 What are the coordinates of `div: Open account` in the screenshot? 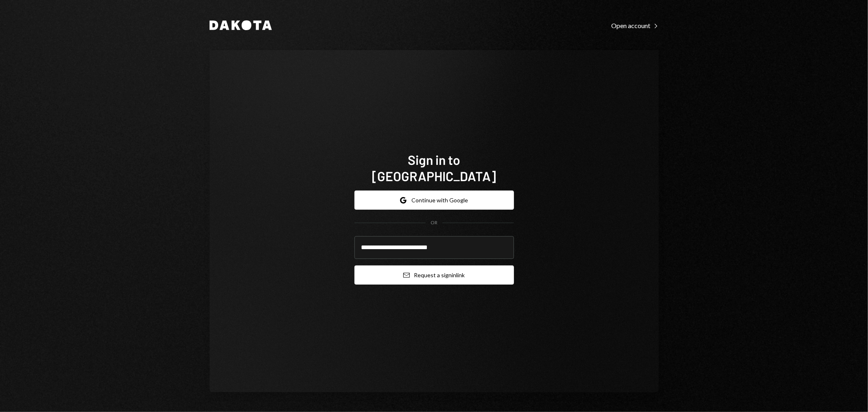 It's located at (635, 25).